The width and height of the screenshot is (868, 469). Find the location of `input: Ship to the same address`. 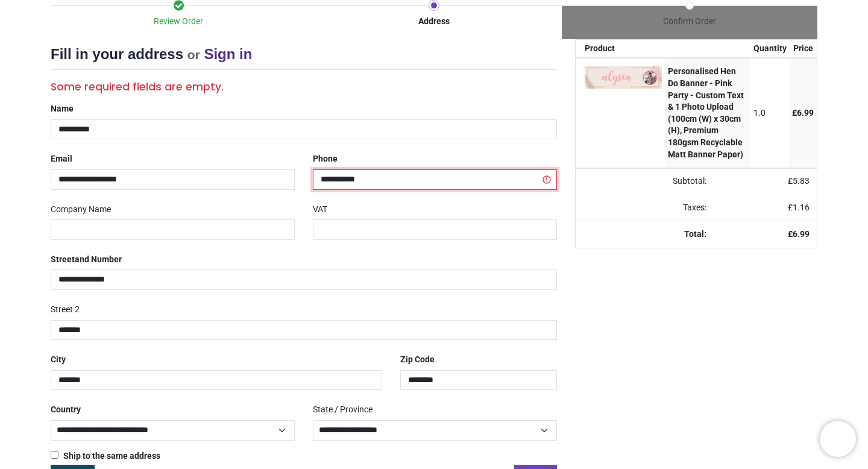

input: Ship to the same address is located at coordinates (55, 454).